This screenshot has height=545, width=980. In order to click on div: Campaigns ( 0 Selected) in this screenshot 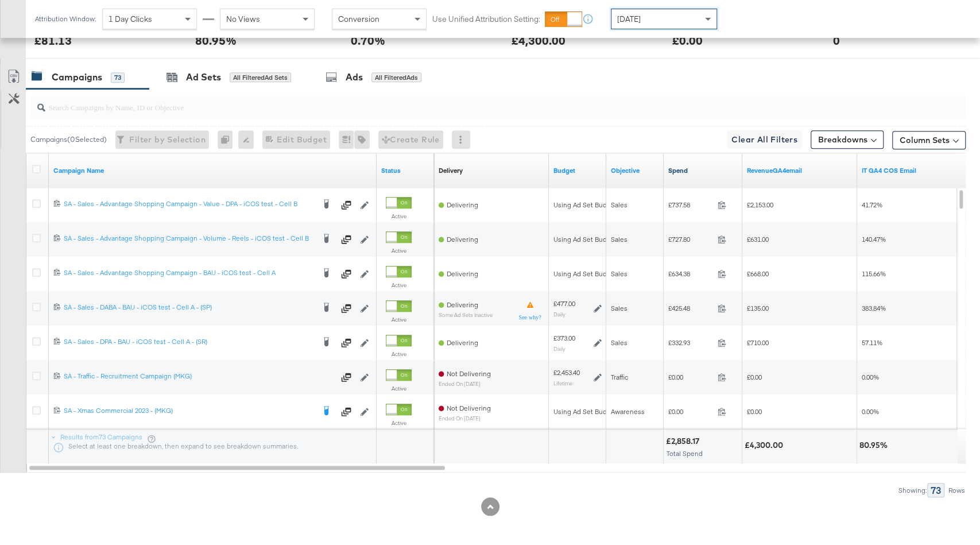, I will do `click(68, 140)`.